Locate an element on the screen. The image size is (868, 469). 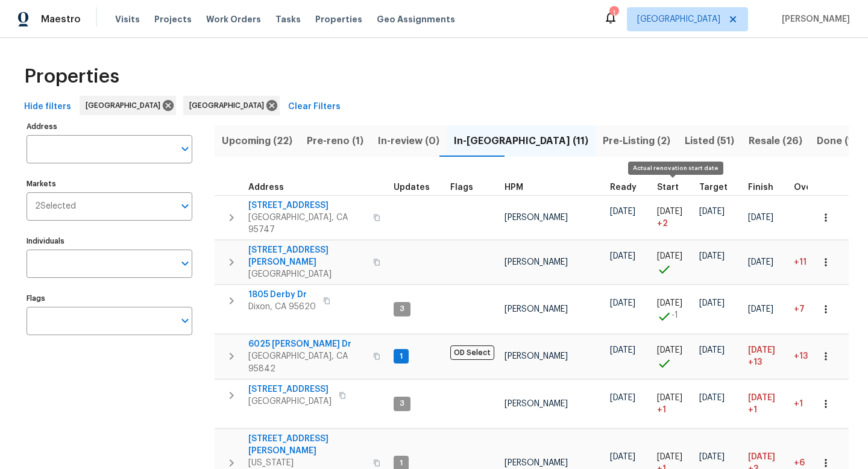
label: Individuals is located at coordinates (109, 242).